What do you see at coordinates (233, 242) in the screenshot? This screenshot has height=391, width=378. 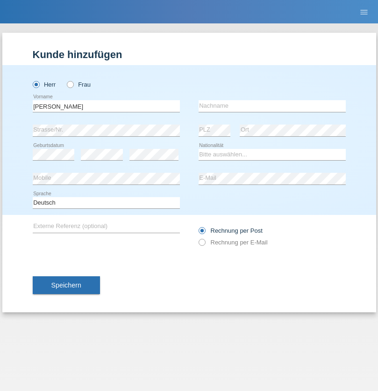 I see `label: Rechnung per E-Mail` at bounding box center [233, 242].